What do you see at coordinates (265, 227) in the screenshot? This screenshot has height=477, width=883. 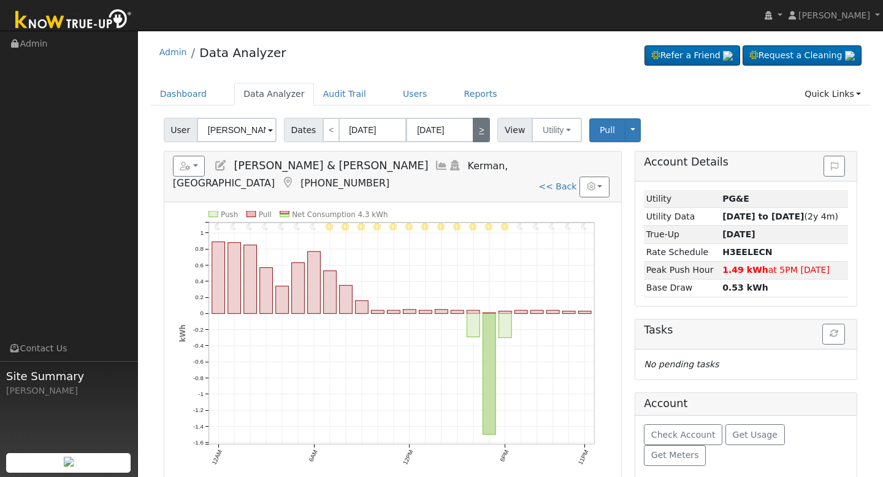 I see `i: 3AM - Clear` at bounding box center [265, 227].